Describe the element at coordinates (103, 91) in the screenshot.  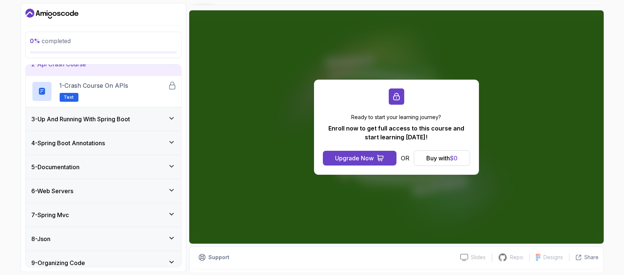
I see `button: 1-Crash Course on APIsText` at that location.